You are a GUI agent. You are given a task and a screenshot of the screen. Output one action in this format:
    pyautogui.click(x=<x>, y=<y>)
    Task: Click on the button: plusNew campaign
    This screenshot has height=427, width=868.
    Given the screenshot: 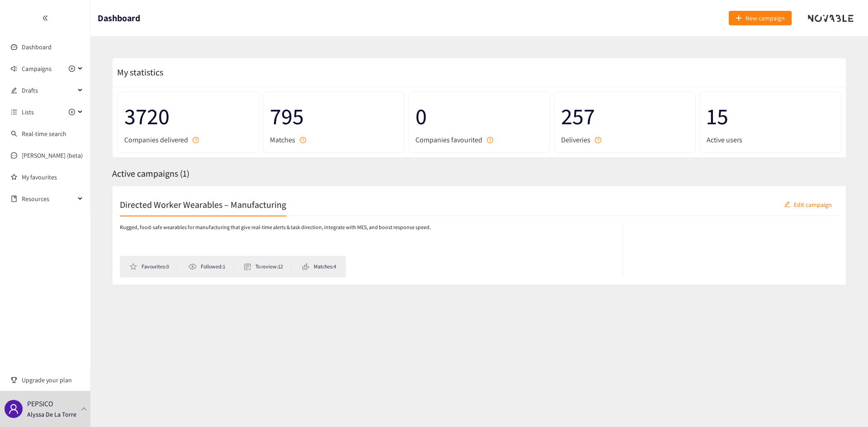 What is the action you would take?
    pyautogui.click(x=759, y=18)
    